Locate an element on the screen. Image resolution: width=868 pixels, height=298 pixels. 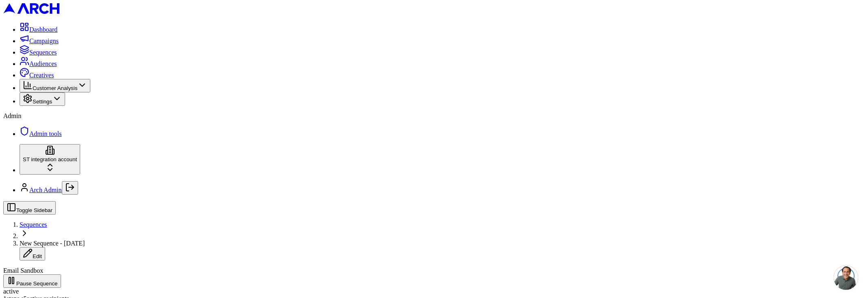
span: Admin tools is located at coordinates (45, 134).